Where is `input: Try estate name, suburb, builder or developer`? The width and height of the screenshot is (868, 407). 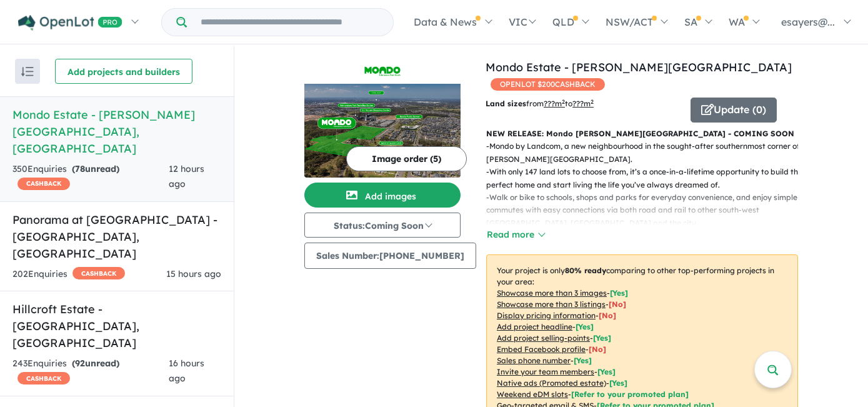
input: Try estate name, suburb, builder or developer is located at coordinates (290, 22).